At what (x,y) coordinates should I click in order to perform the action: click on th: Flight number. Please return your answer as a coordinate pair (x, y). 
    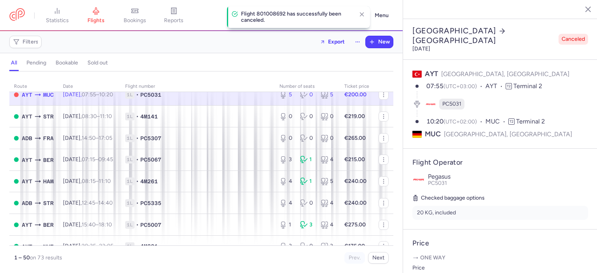
    Looking at the image, I should click on (198, 87).